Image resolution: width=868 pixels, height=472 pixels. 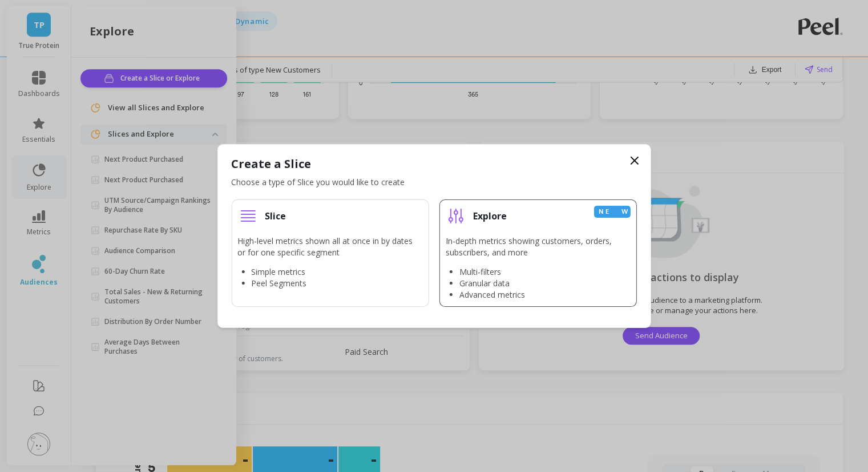 What do you see at coordinates (539, 247) in the screenshot?
I see `p: In-depth metrics showing customers, orders, subscribers, and more` at bounding box center [539, 247].